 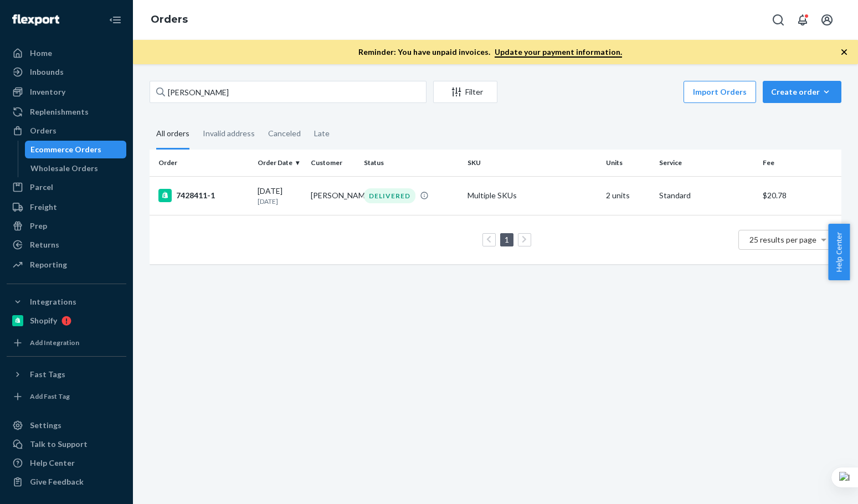 I want to click on a: Reporting, so click(x=67, y=264).